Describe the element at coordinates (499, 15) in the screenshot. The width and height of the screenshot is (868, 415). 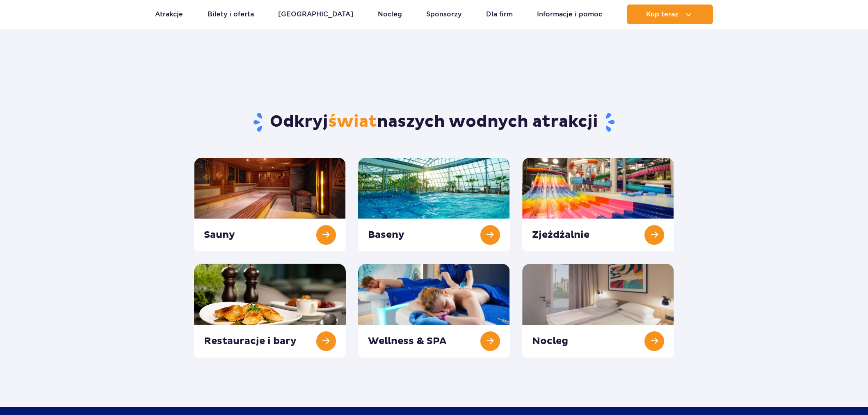
I see `a: Dla firm` at that location.